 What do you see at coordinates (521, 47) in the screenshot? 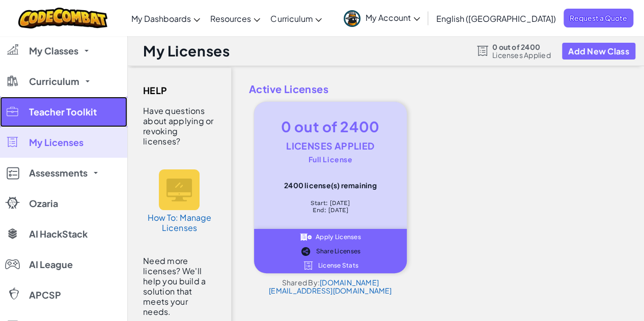
I see `span: 0 out of 2400` at bounding box center [521, 47].